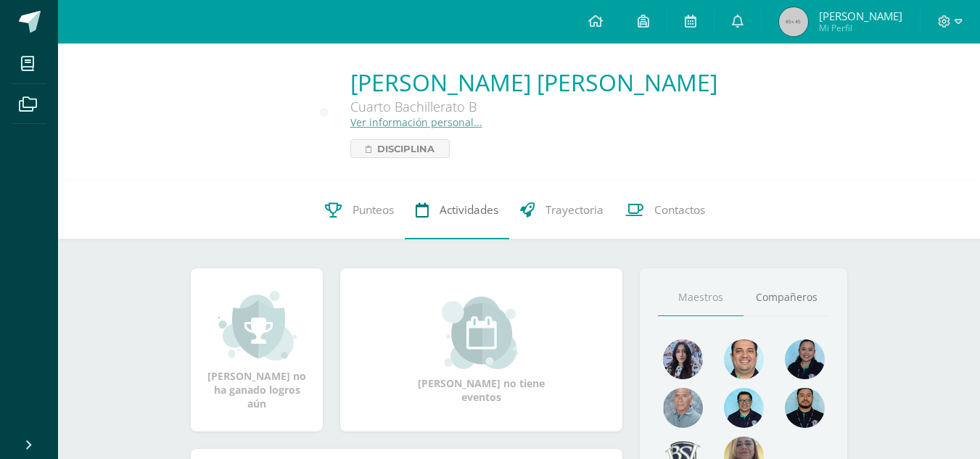 This screenshot has height=459, width=980. I want to click on a: Ver información personal..., so click(417, 122).